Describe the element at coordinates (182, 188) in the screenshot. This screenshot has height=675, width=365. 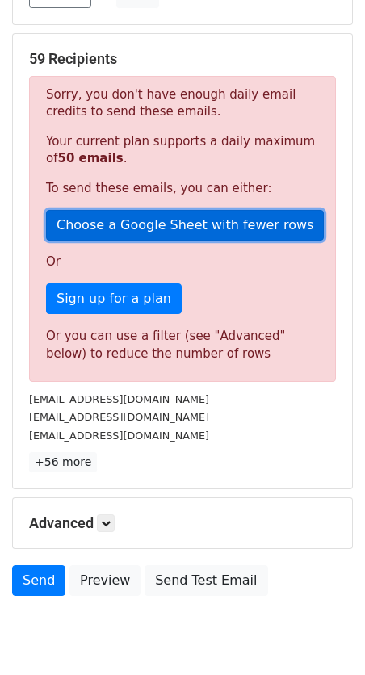
I see `p: To send these emails, you can either:` at that location.